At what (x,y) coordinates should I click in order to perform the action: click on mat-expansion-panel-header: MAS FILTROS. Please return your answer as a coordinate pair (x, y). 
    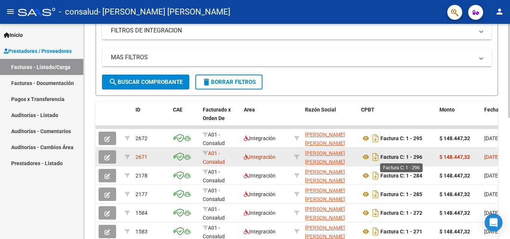
    Looking at the image, I should click on (297, 58).